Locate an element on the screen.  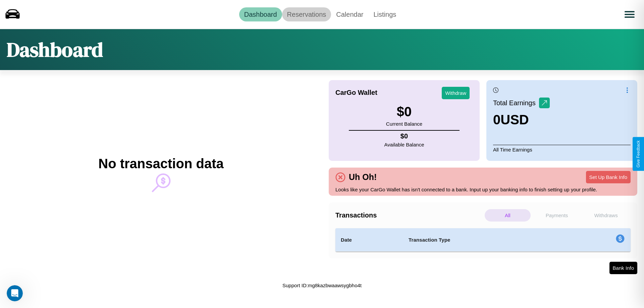
p: Payments is located at coordinates (557, 215).